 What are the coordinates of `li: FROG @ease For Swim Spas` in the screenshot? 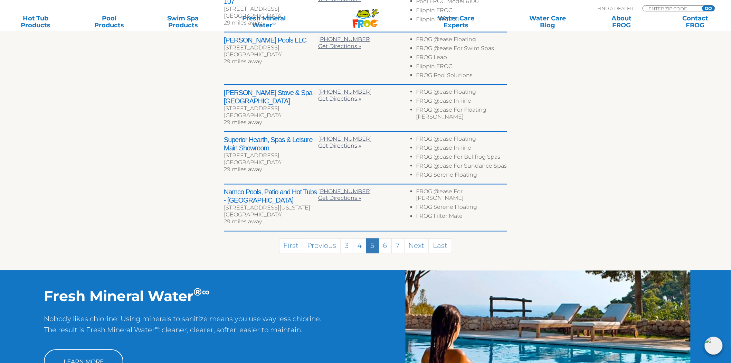 It's located at (462, 49).